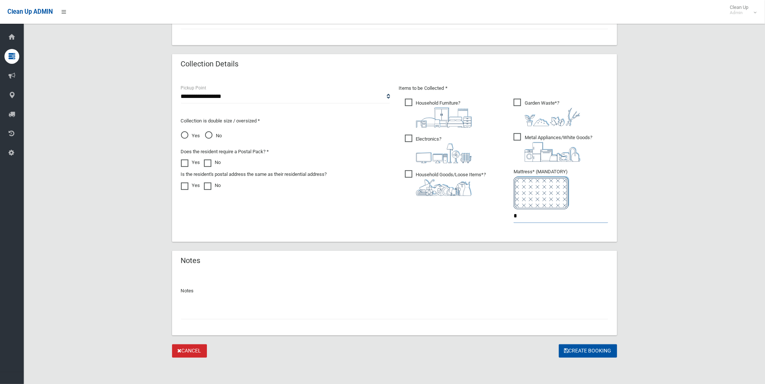 The image size is (765, 384). Describe the element at coordinates (30, 11) in the screenshot. I see `span: Clean Up ADMIN` at that location.